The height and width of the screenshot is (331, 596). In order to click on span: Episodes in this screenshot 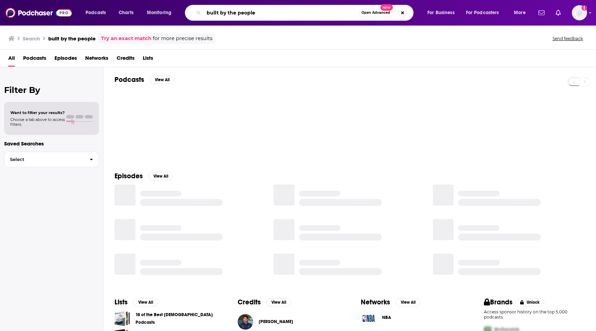, I will do `click(66, 59)`.